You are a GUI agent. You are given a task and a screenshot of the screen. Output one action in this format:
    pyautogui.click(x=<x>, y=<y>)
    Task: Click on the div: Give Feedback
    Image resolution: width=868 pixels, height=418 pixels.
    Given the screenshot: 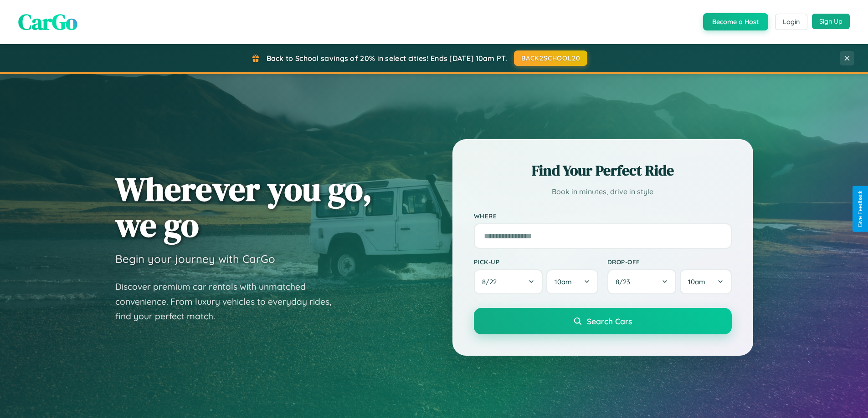 What is the action you would take?
    pyautogui.click(x=860, y=209)
    